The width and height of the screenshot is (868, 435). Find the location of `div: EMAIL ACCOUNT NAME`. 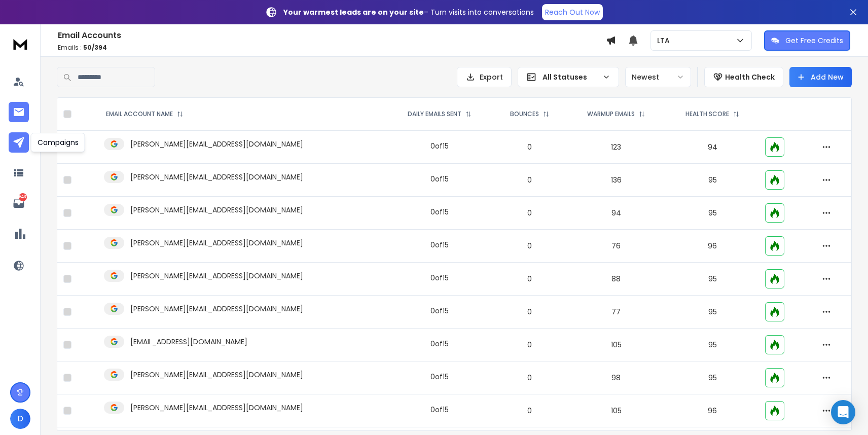

div: EMAIL ACCOUNT NAME is located at coordinates (145, 114).